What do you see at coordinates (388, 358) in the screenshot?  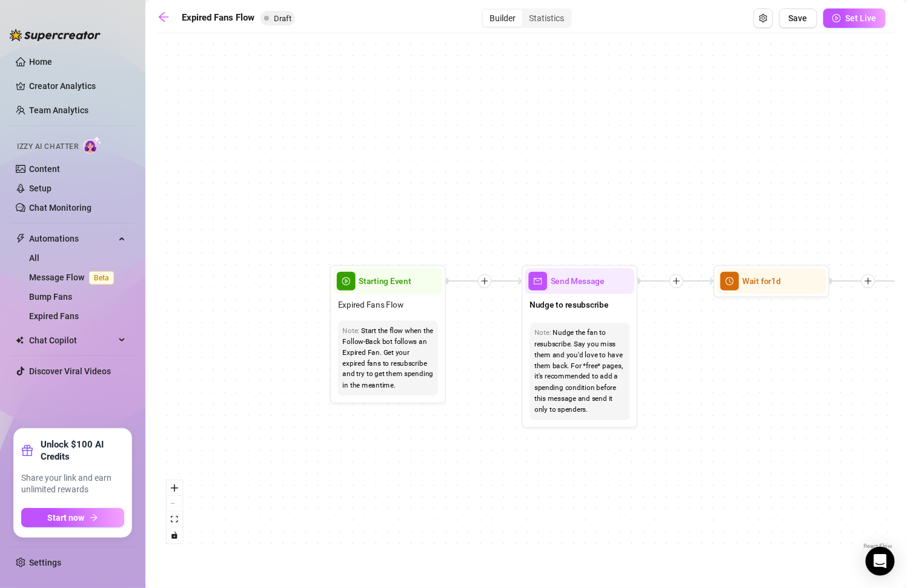 I see `div: Start the flow when the Follow-Back bot follows an Expired Fan. Get your expired fans to resubscr...` at bounding box center [388, 358].